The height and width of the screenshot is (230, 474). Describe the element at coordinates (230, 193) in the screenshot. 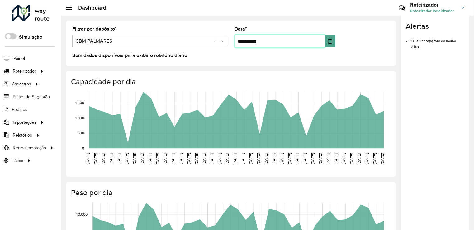

I see `h4: Peso por dia` at that location.